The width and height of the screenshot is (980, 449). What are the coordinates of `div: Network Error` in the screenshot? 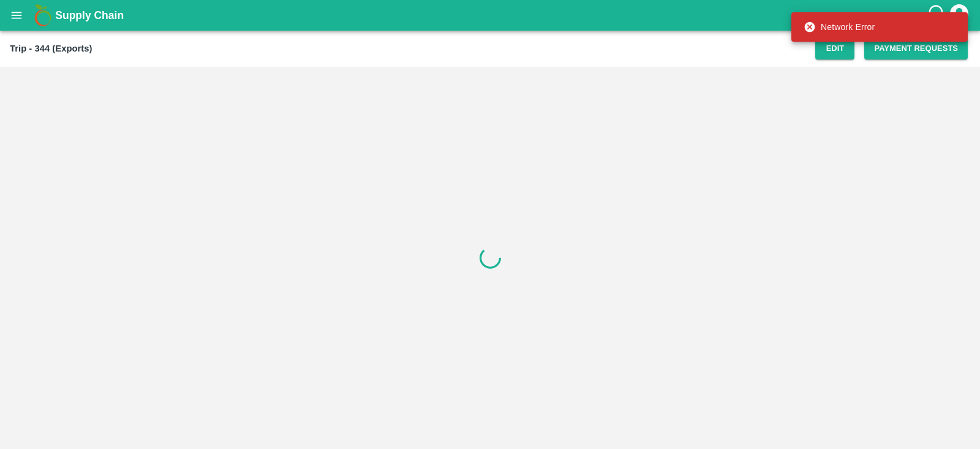 It's located at (839, 27).